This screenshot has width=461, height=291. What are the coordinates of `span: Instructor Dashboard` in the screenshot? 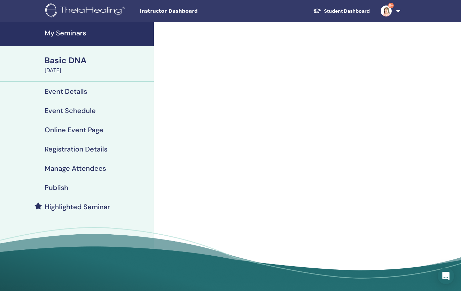 It's located at (191, 11).